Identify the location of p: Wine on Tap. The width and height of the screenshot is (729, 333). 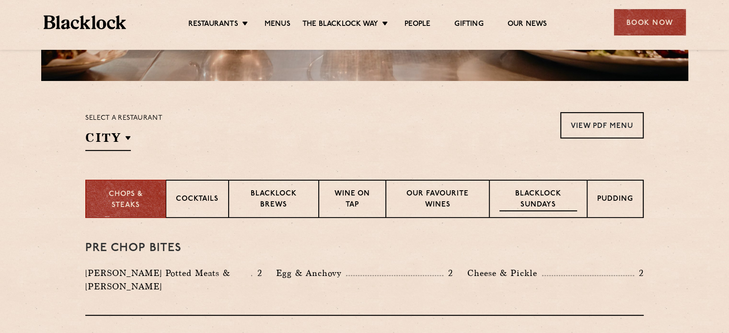
(352, 200).